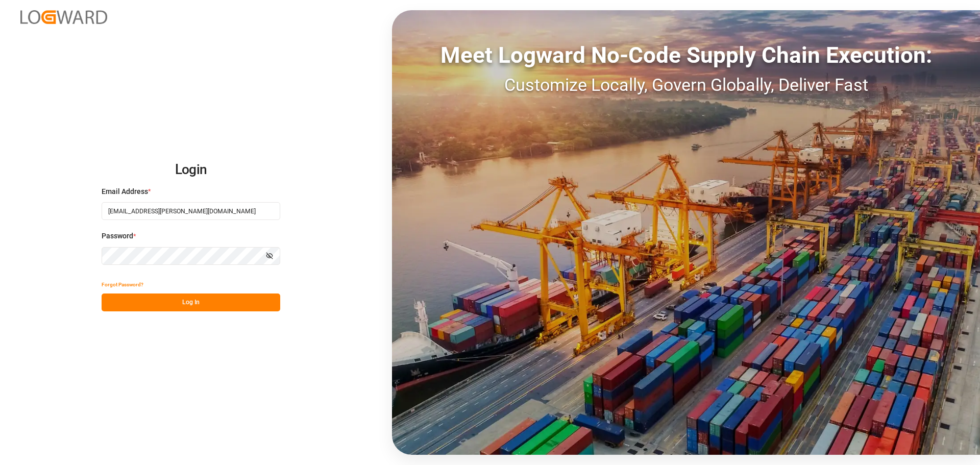  Describe the element at coordinates (686, 85) in the screenshot. I see `div: Customize Locally, Govern Globally, Deliver Fast` at that location.